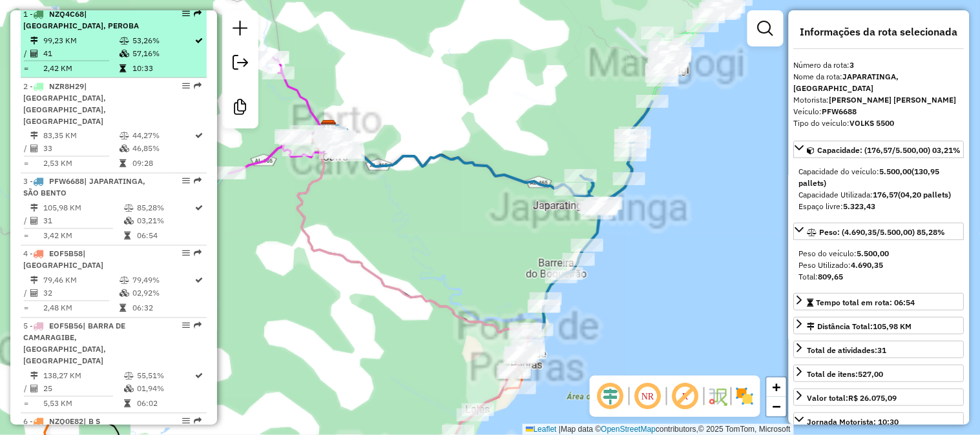 The width and height of the screenshot is (980, 435). I want to click on span: Peso: (4.690,35/5.500,00) 85,28%, so click(882, 231).